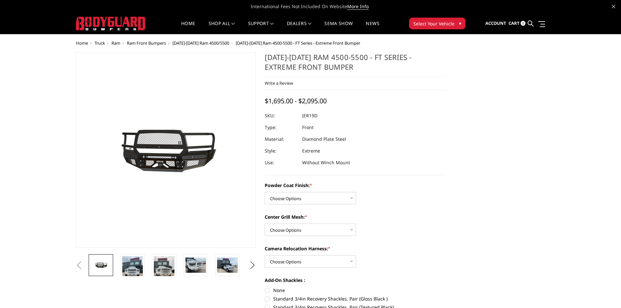 Image resolution: width=621 pixels, height=308 pixels. Describe the element at coordinates (111, 23) in the screenshot. I see `img: BODYGUARD BUMPERS` at that location.